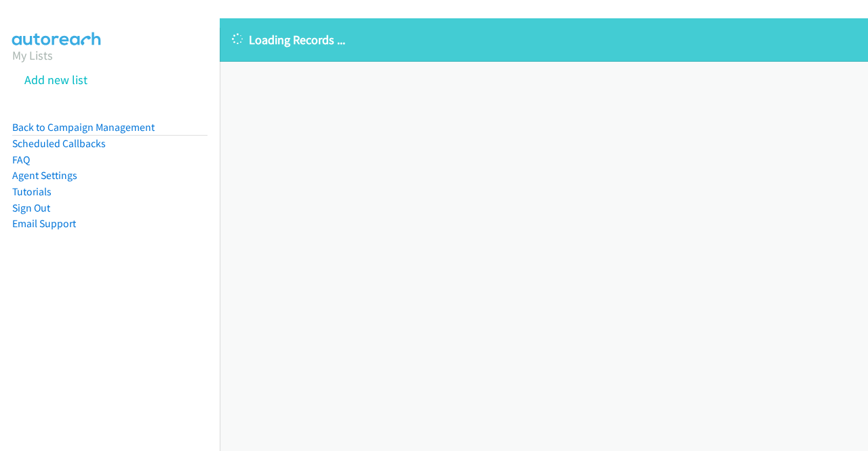 The width and height of the screenshot is (868, 451). Describe the element at coordinates (56, 79) in the screenshot. I see `a: Add new list` at that location.